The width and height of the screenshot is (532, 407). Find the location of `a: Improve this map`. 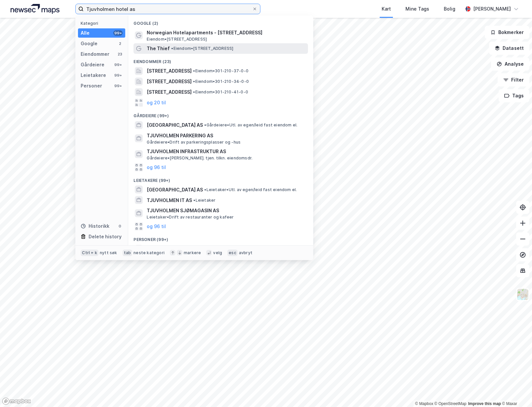

a: Improve this map is located at coordinates (484, 404).